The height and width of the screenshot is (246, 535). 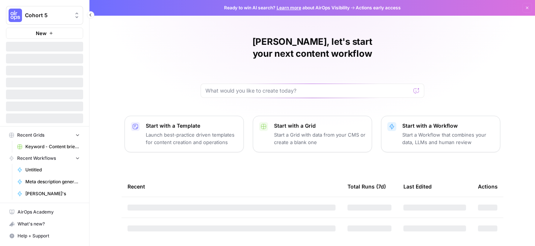 What do you see at coordinates (44, 224) in the screenshot?
I see `button: What's new?` at bounding box center [44, 224].